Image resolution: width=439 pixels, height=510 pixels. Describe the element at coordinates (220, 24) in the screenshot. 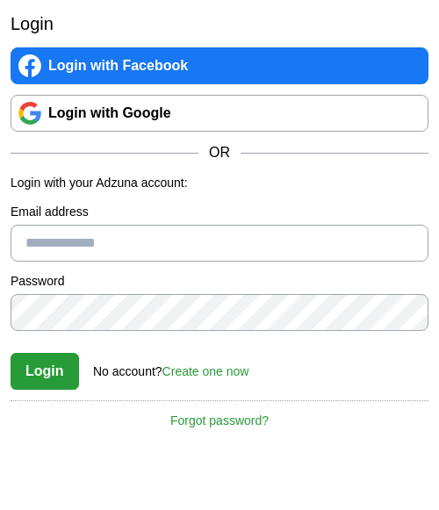

I see `h2: Login` at that location.